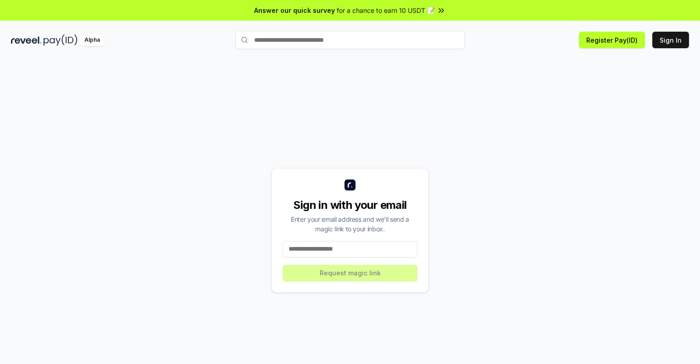  I want to click on div: Sign in with your email, so click(350, 205).